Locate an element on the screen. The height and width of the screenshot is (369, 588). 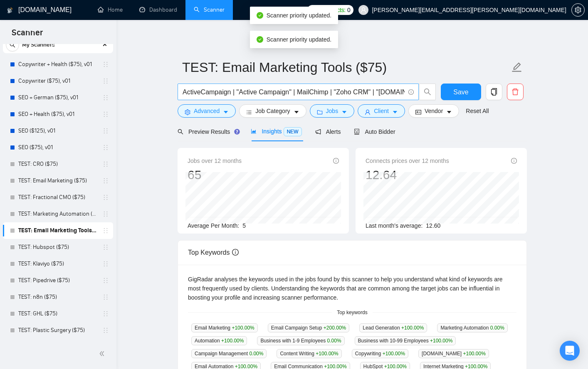
span: Connects prices over 12 months is located at coordinates (407, 161).